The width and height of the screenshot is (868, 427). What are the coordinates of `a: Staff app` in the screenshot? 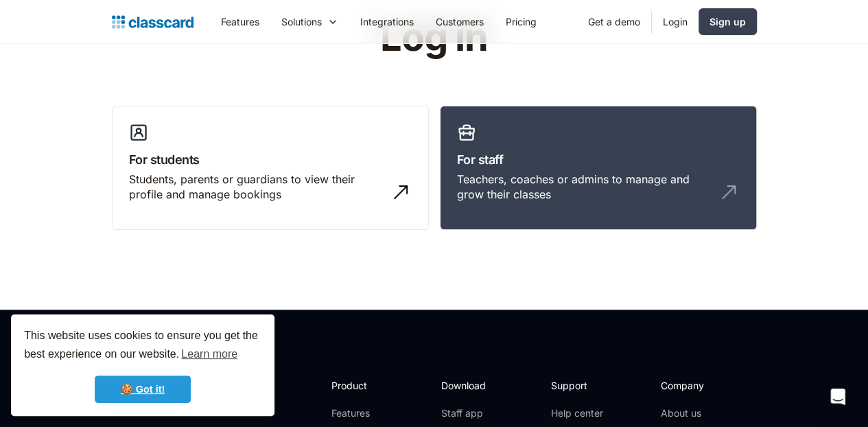 It's located at (469, 414).